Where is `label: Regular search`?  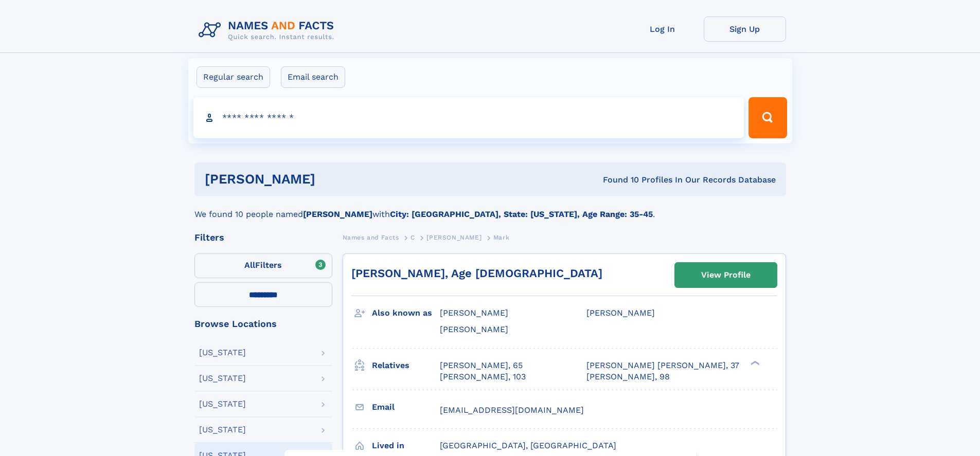
label: Regular search is located at coordinates (233, 77).